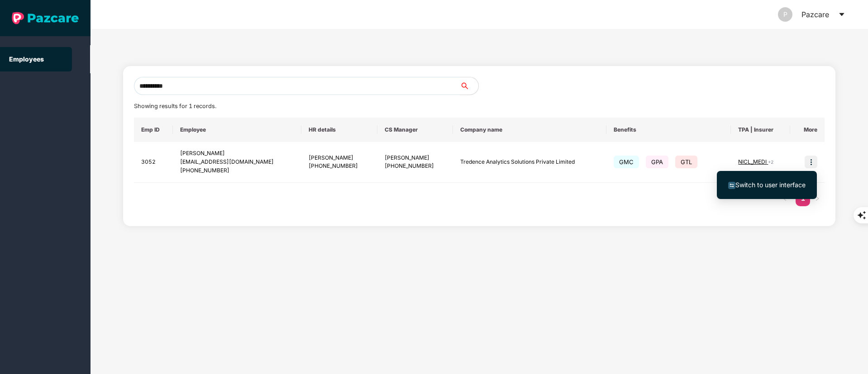  What do you see at coordinates (415, 130) in the screenshot?
I see `th: CS Manager` at bounding box center [415, 130].